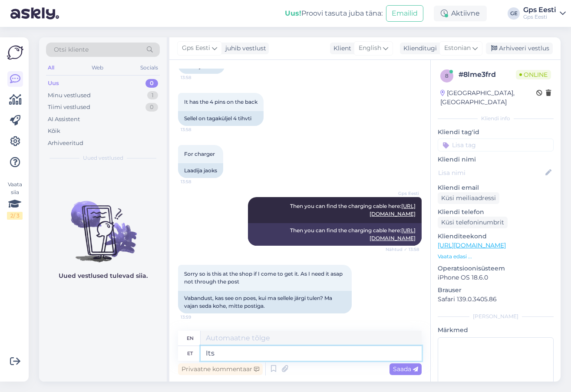 The height and width of the screenshot is (392, 571). Describe the element at coordinates (370, 48) in the screenshot. I see `span: English` at that location.